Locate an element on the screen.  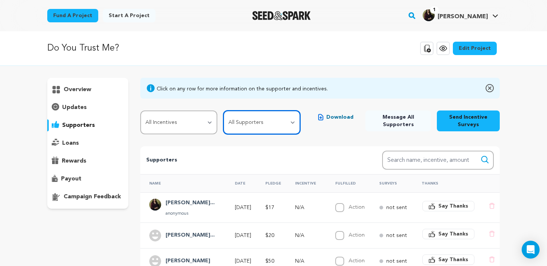
button: rewards is located at coordinates (88, 161).